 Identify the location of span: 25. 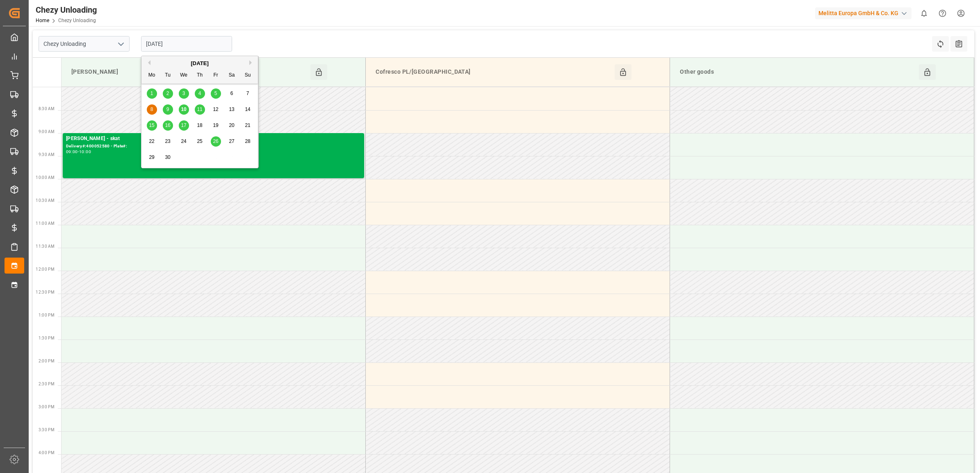
(199, 141).